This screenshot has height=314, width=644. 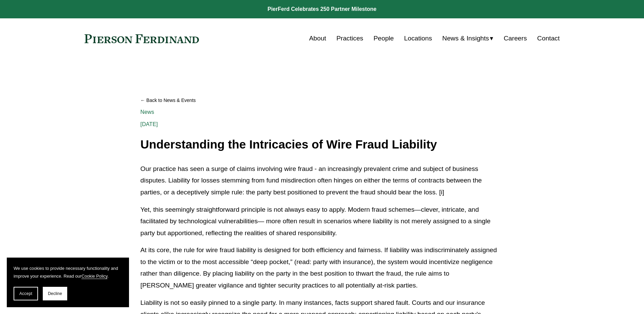 I want to click on a: Contact, so click(x=548, y=38).